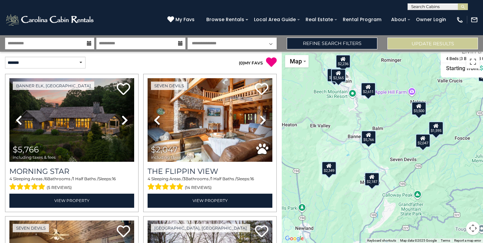 The width and height of the screenshot is (483, 243). What do you see at coordinates (164, 149) in the screenshot?
I see `span: $2,047` at bounding box center [164, 149].